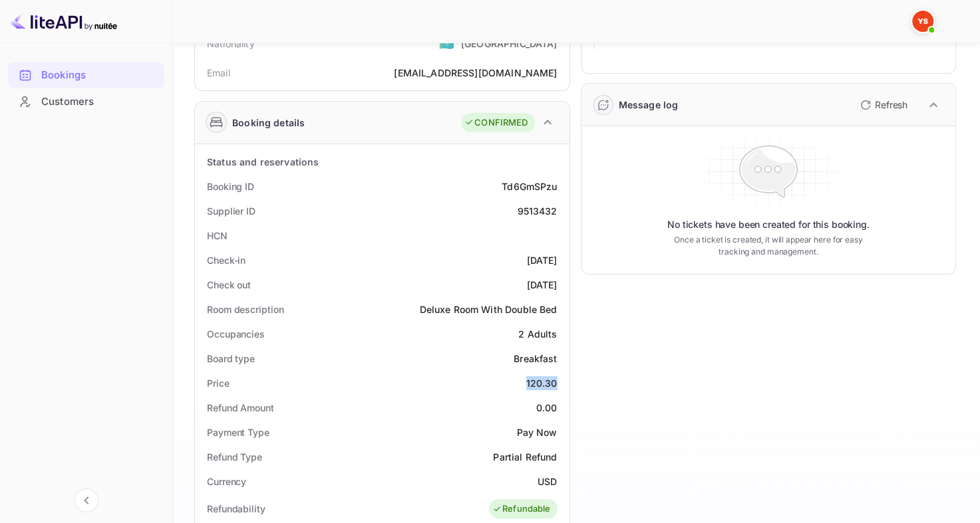  What do you see at coordinates (648, 105) in the screenshot?
I see `div: Message log` at bounding box center [648, 105].